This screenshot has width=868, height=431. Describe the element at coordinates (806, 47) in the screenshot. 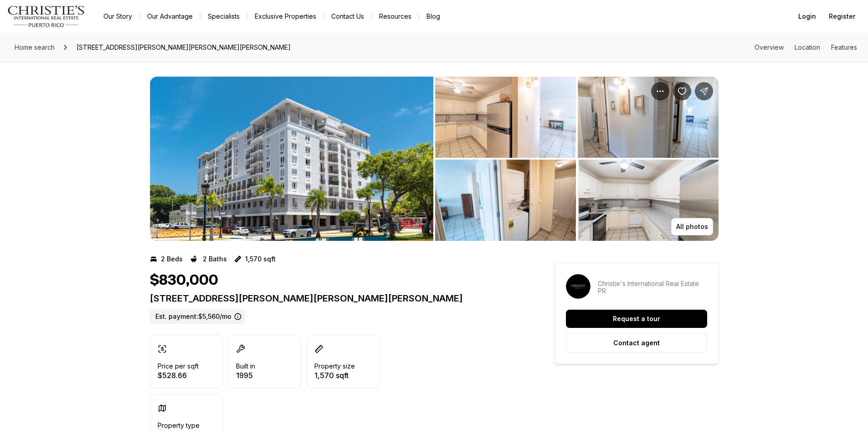

I see `nav: Page section menu` at that location.